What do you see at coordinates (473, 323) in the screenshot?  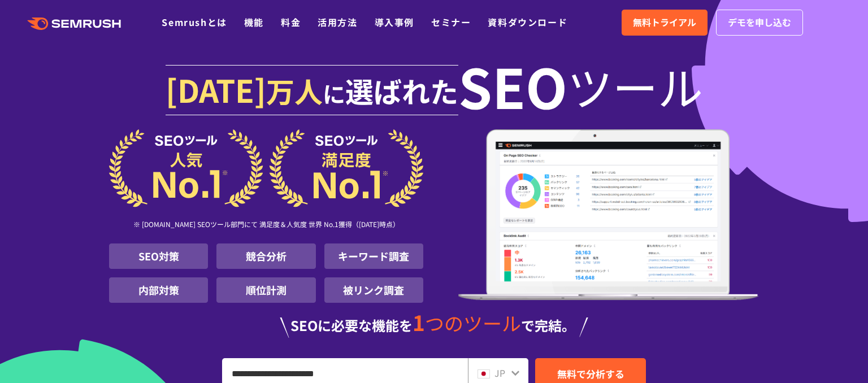 I see `span: つのツール` at bounding box center [473, 323].